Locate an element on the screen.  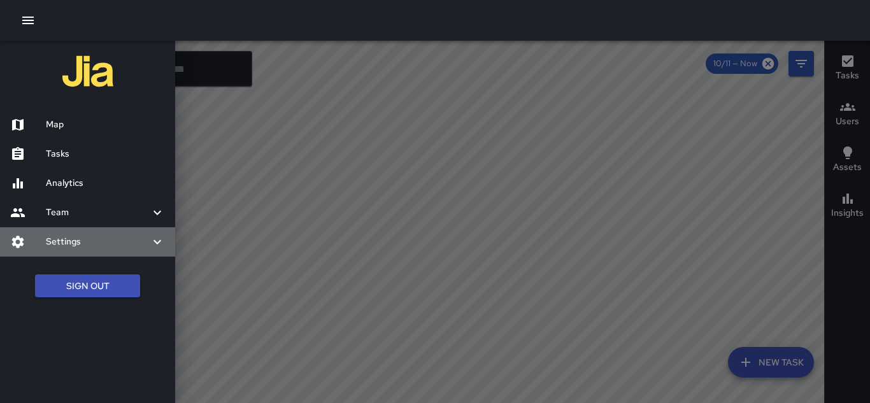
h6: Map is located at coordinates (105, 125).